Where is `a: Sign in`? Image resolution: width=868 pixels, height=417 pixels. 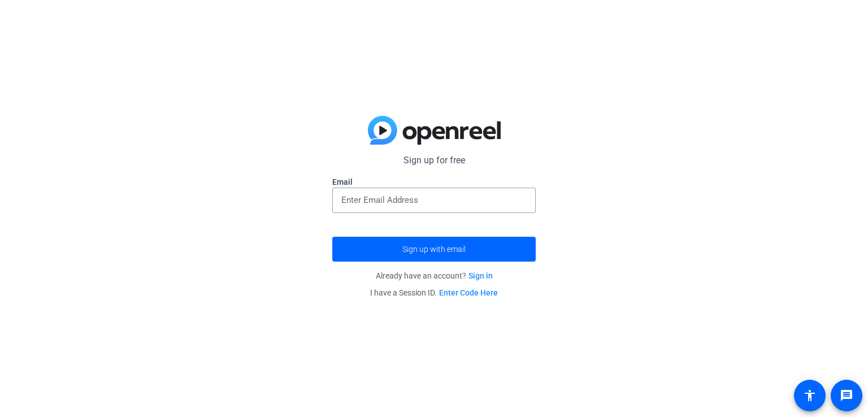 a: Sign in is located at coordinates (481, 276).